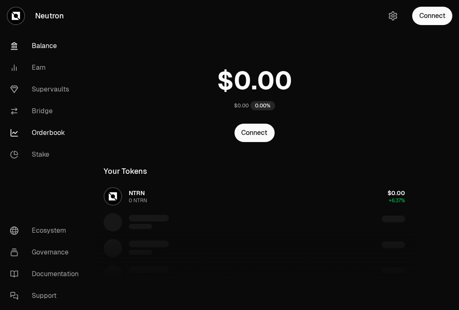 The width and height of the screenshot is (459, 310). Describe the element at coordinates (263, 106) in the screenshot. I see `div: 0.00%` at that location.